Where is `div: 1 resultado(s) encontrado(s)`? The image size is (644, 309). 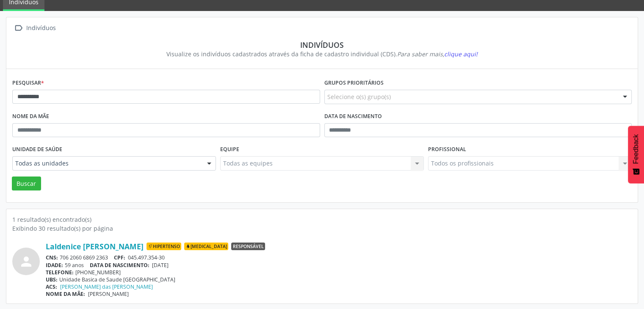 div: 1 resultado(s) encontrado(s) is located at coordinates (322, 219).